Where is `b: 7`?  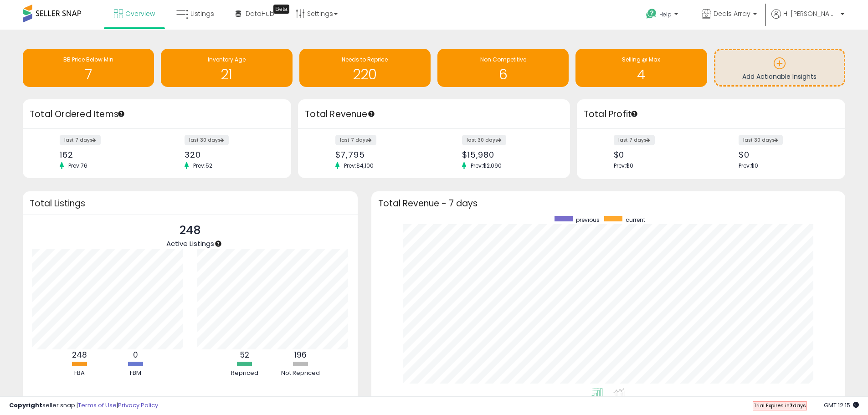
b: 7 is located at coordinates (791, 406).